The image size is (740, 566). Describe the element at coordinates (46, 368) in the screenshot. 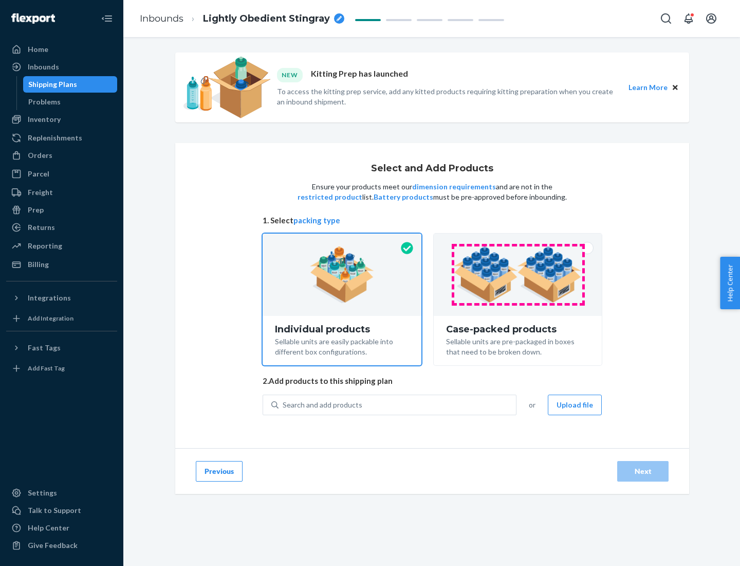

I see `div: Add Fast Tag` at that location.